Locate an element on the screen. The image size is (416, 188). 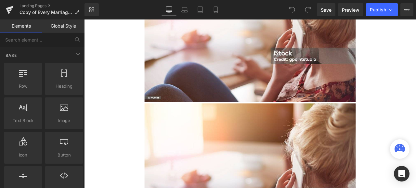
a: Mobile is located at coordinates (216, 10).